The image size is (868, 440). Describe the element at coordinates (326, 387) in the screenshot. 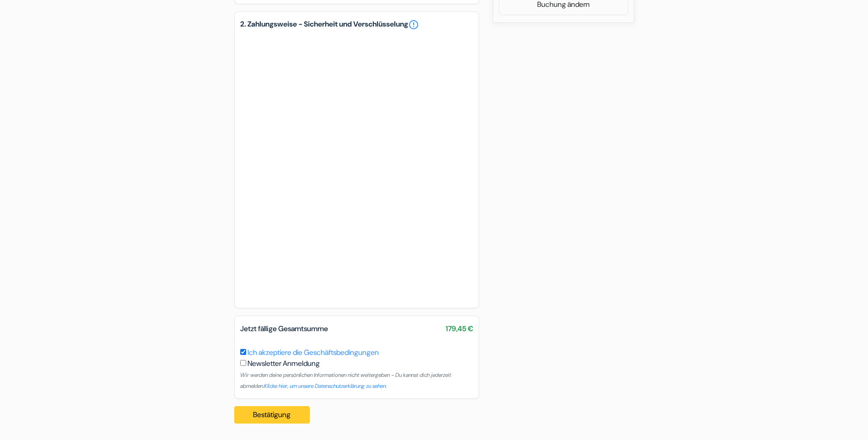

I see `a: Klicke hier, um unsere Datenschutzerklärung zu sehen.` at that location.